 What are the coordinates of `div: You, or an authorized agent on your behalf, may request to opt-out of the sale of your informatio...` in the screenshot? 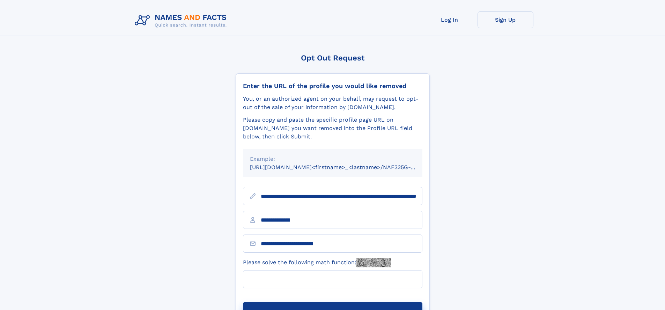 It's located at (333, 103).